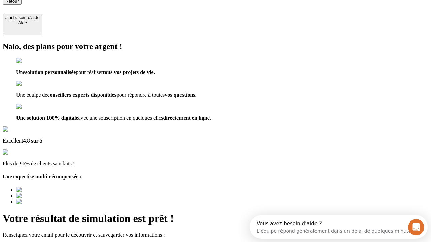 This screenshot has height=242, width=431. Describe the element at coordinates (19, 152) in the screenshot. I see `img: reviews stars` at that location.